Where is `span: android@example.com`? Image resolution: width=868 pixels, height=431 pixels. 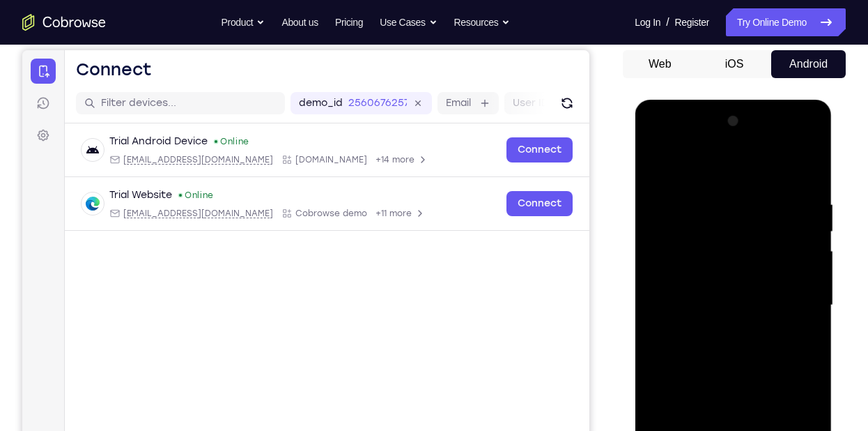 span: android@example.com is located at coordinates (176, 109).